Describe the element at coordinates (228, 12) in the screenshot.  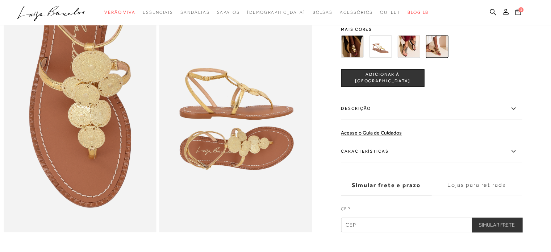
I see `span: Sapatos` at that location.